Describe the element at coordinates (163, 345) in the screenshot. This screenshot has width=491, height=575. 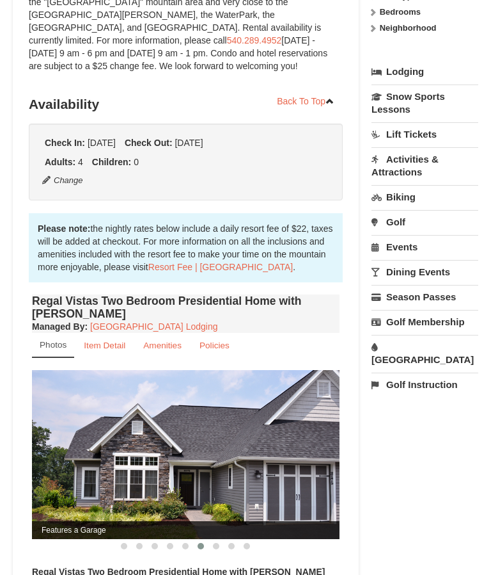
I see `a: Amenities` at that location.